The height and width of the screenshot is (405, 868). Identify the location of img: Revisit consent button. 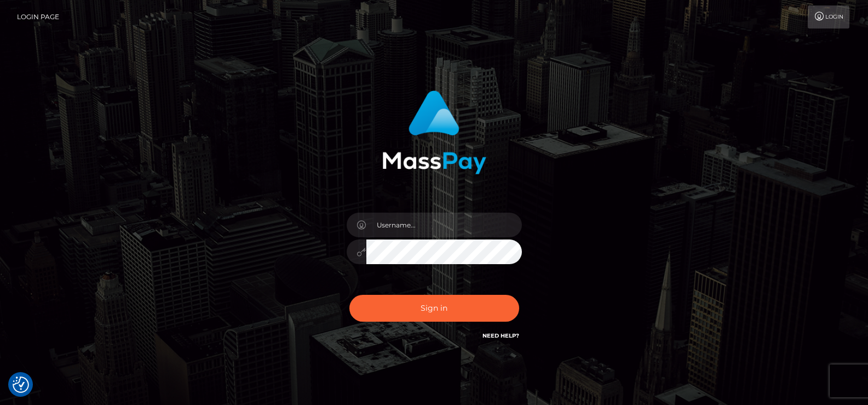
(21, 385).